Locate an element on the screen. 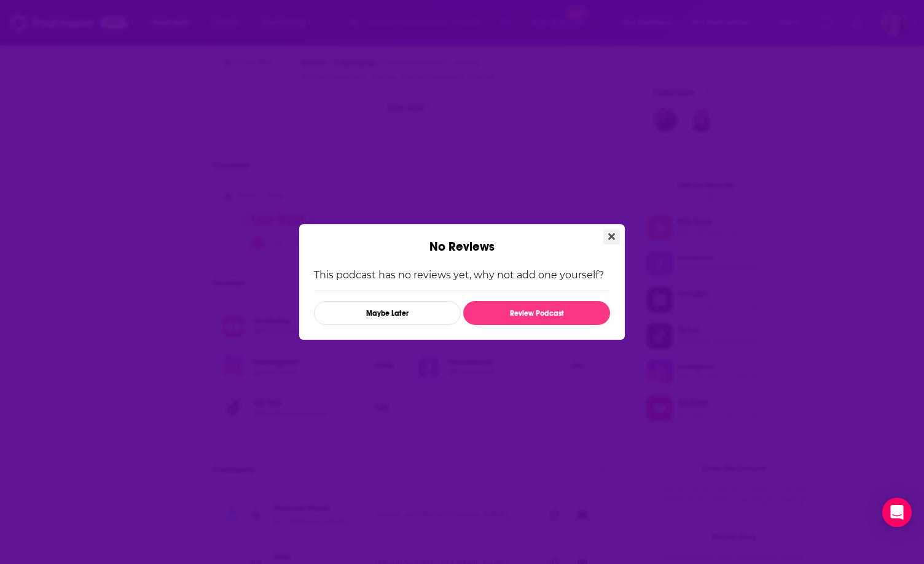 The height and width of the screenshot is (564, 924). button: Close is located at coordinates (611, 237).